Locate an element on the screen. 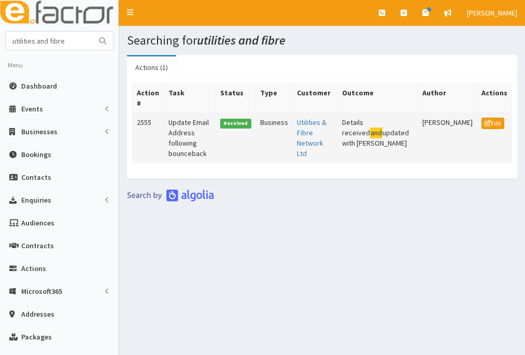  a: Actions (1) is located at coordinates (151, 67).